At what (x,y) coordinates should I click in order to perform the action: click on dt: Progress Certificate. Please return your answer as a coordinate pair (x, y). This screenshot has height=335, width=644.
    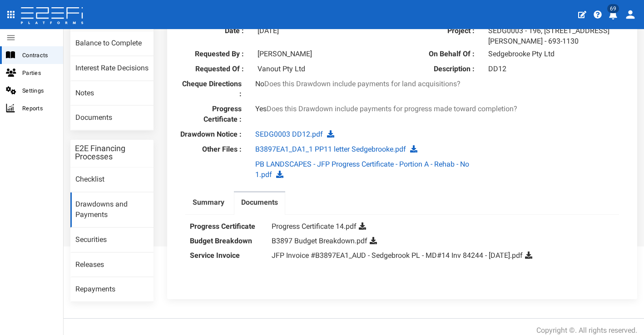
    Looking at the image, I should click on (226, 226).